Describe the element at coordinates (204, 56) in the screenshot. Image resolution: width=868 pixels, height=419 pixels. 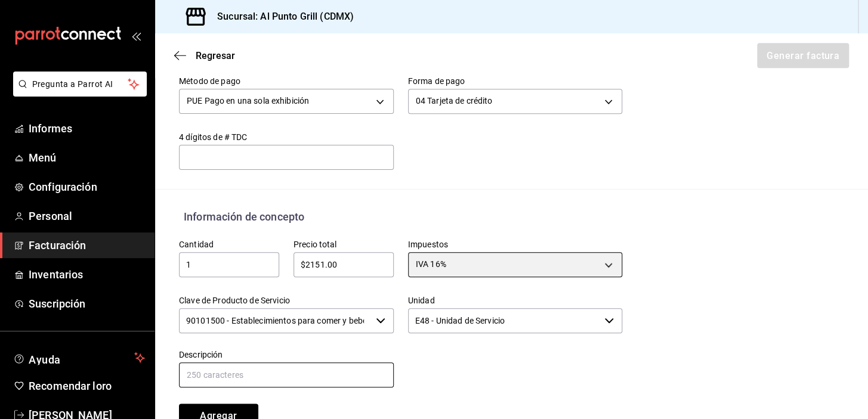
I see `button: Regresar` at that location.